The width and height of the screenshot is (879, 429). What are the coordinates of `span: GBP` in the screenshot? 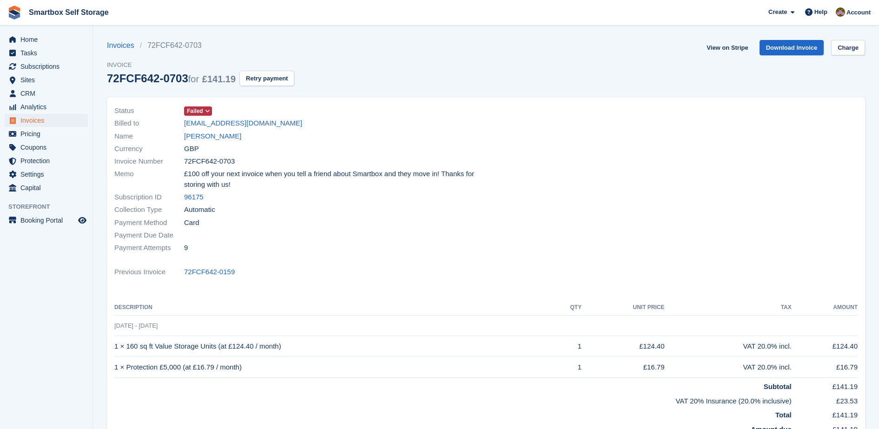 It's located at (192, 149).